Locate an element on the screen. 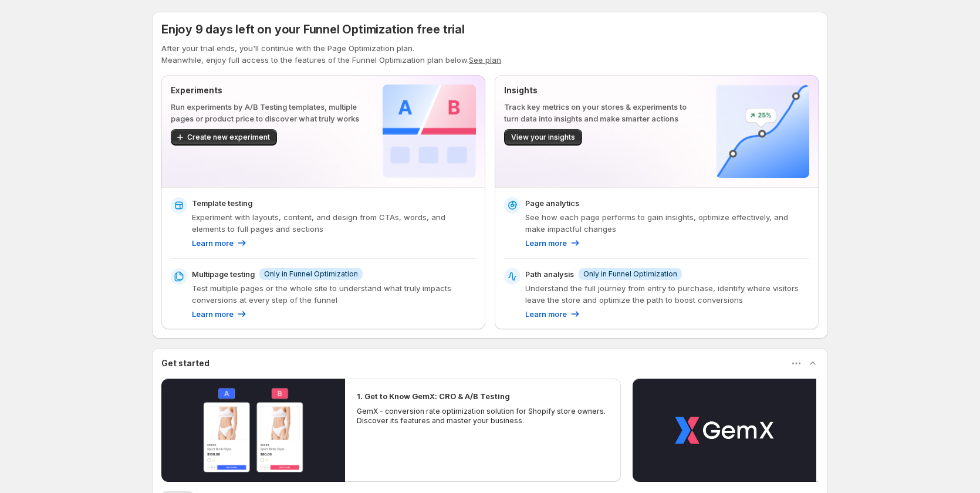  span: Create new experiment is located at coordinates (229, 137).